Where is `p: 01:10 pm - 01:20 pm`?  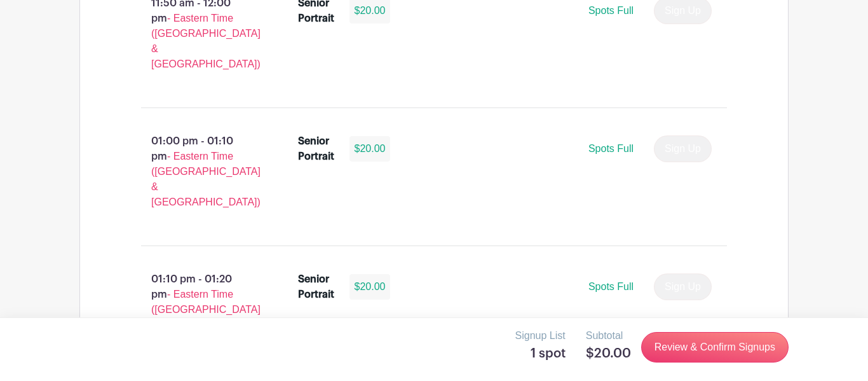 p: 01:10 pm - 01:20 pm is located at coordinates (199, 310).